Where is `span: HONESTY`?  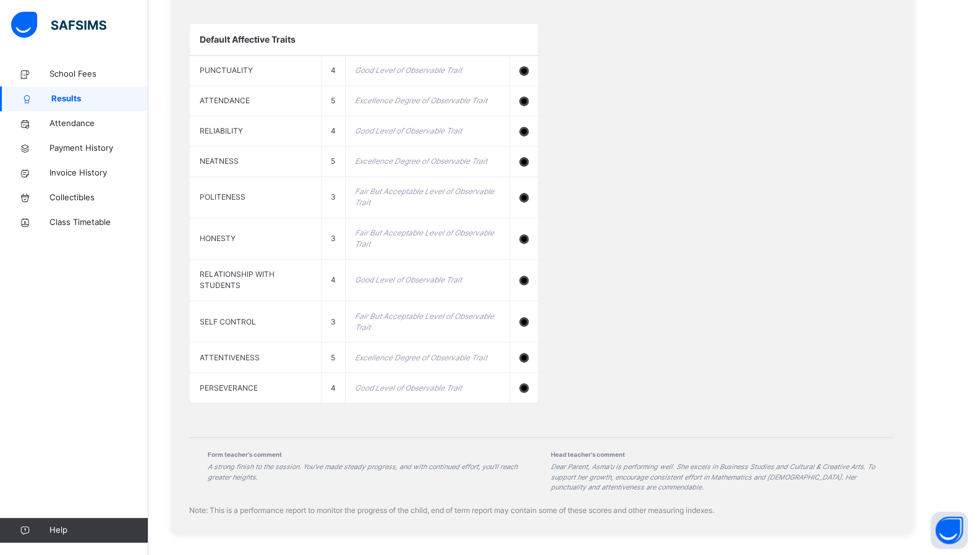
span: HONESTY is located at coordinates (218, 238).